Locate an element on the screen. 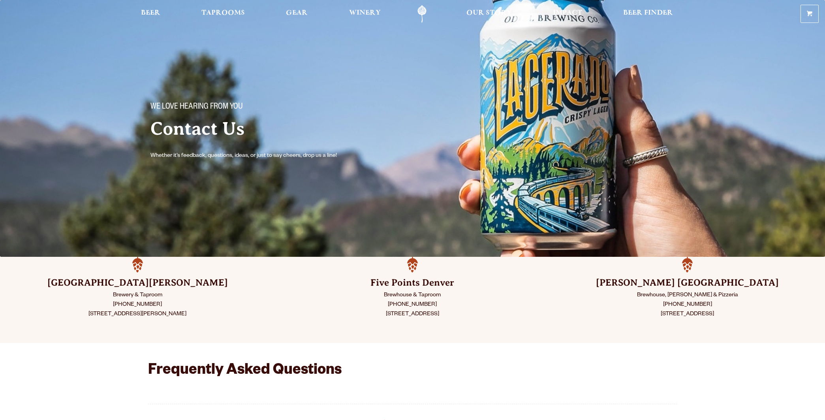  span: Gear is located at coordinates (297, 13).